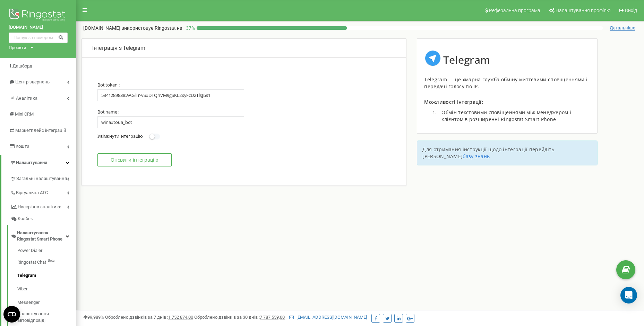 The image size is (644, 326). What do you see at coordinates (272, 317) in the screenshot?
I see `u: 7 787 559,00` at bounding box center [272, 317].